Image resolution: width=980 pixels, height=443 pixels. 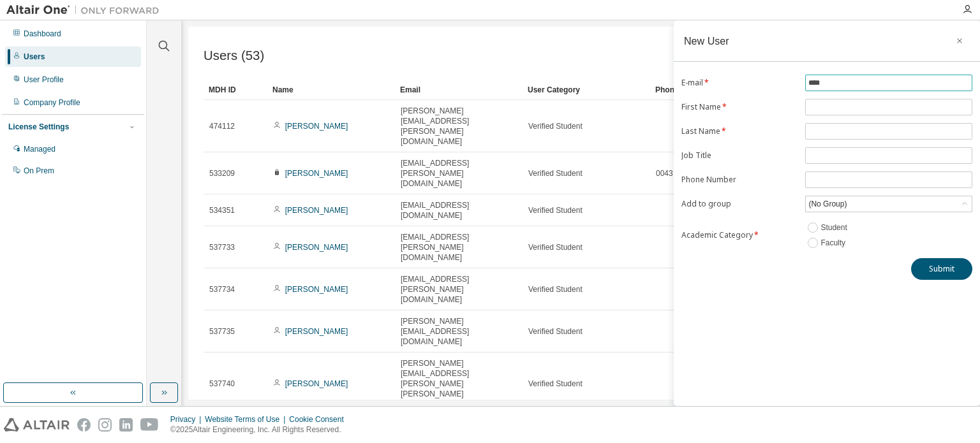 What do you see at coordinates (188, 419) in the screenshot?
I see `div: Privacy` at bounding box center [188, 419].